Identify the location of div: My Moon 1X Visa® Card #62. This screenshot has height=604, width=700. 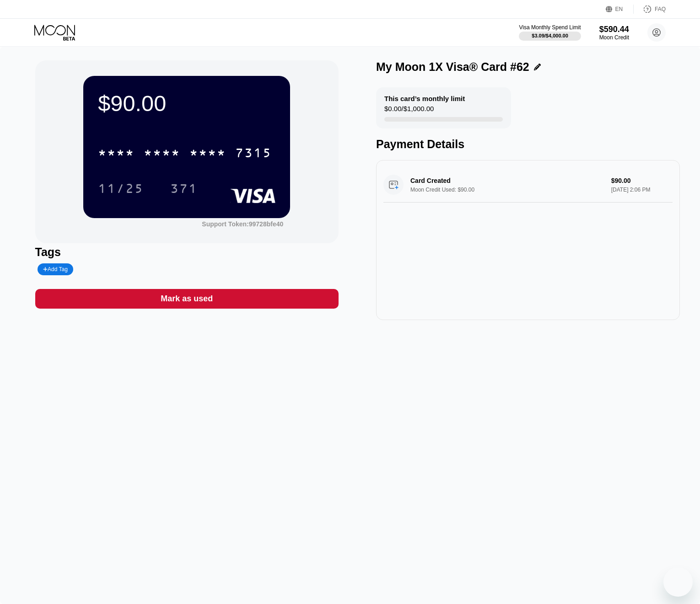
(453, 67).